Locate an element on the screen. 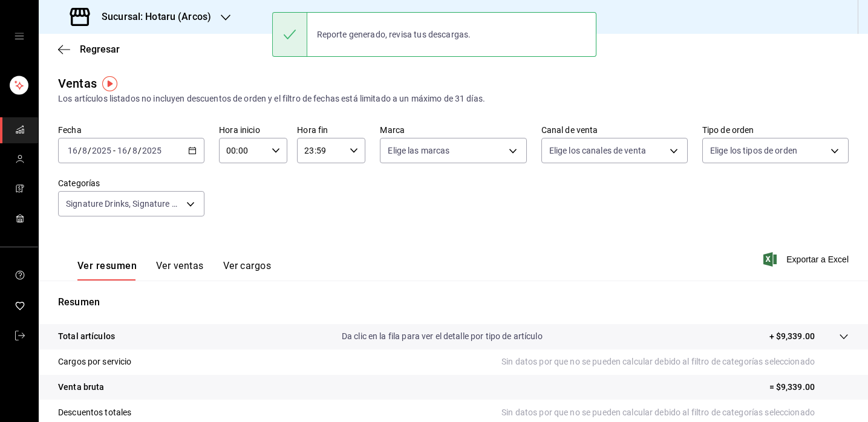  span: Elige los canales de venta is located at coordinates (597, 150).